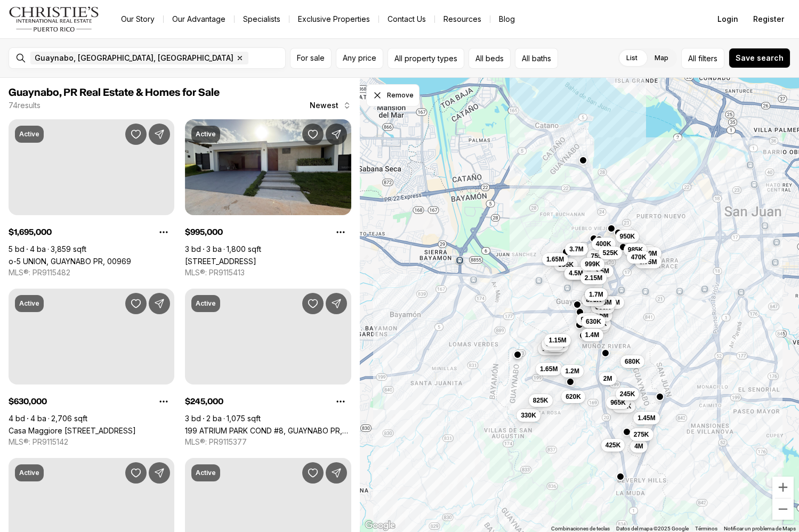  I want to click on span: 1.7M, so click(596, 294).